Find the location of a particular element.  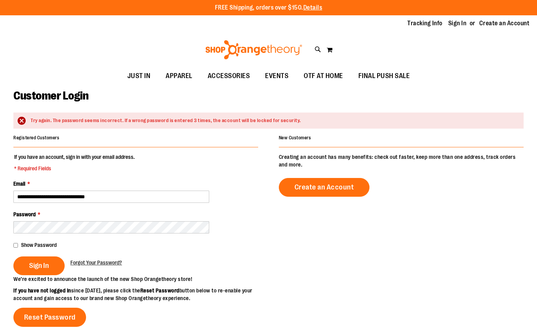

a: APPAREL is located at coordinates (179, 76).